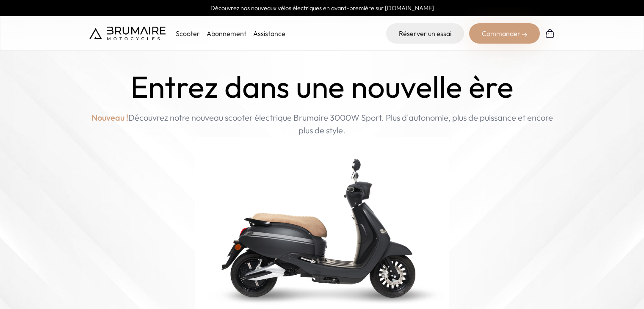 This screenshot has width=644, height=309. I want to click on span: Nouveau !, so click(110, 117).